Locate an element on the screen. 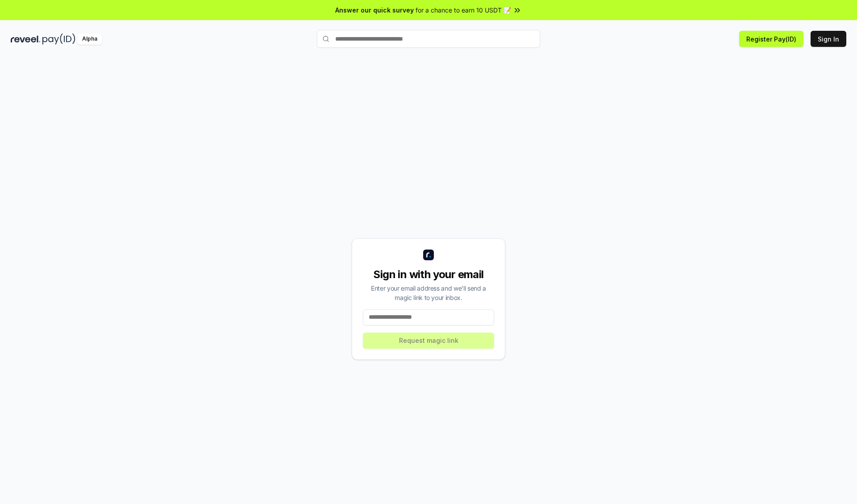 This screenshot has width=857, height=504. span: Answer our quick survey is located at coordinates (375, 10).